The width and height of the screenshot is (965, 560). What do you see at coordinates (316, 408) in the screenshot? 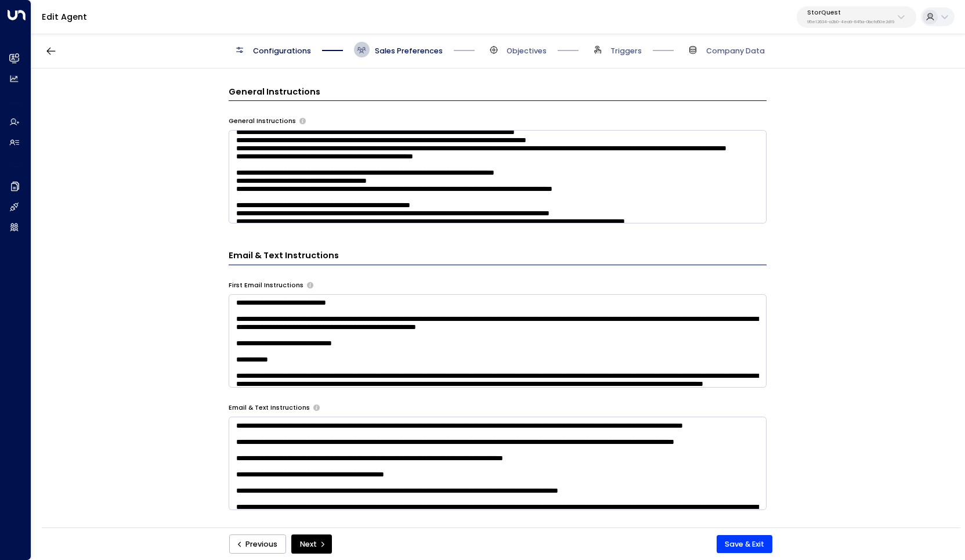
I see `button: Provide any specific instructions you want the agent to follow only when responding to leads via ...` at bounding box center [316, 408].